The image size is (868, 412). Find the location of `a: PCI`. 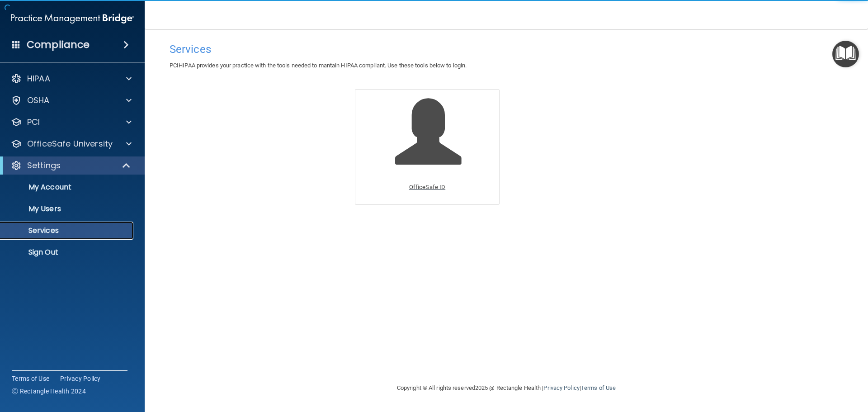

a: PCI is located at coordinates (71, 122).